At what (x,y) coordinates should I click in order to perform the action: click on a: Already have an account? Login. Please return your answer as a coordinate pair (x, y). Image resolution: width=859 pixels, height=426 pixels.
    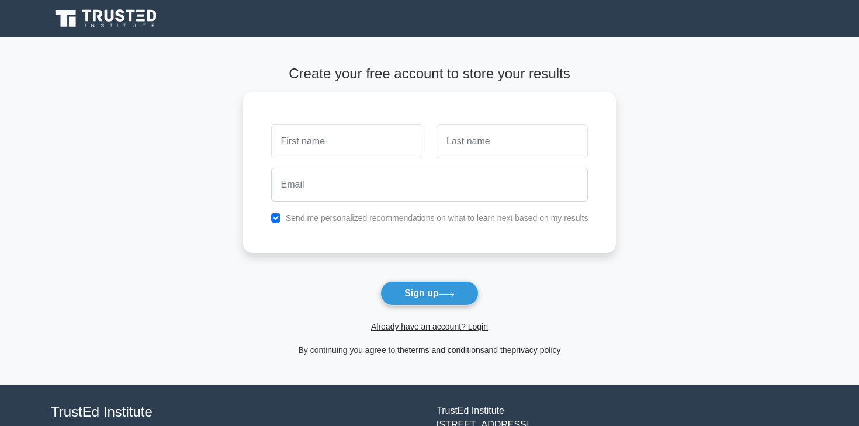
    Looking at the image, I should click on (429, 327).